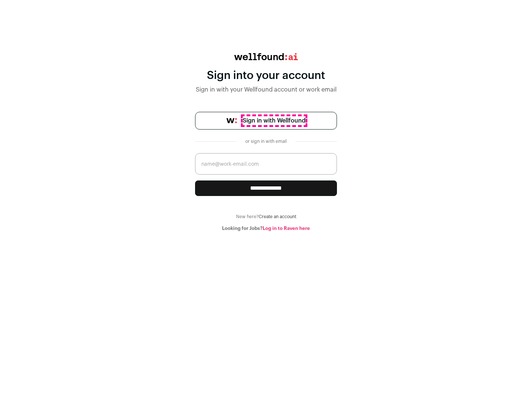 This screenshot has width=532, height=406. Describe the element at coordinates (232, 121) in the screenshot. I see `img: wellfound-symbol-flush-black-fb3c872781a75f747ccb3a119075da62bfe97bd399995f84a933054e44a575c4.png` at that location.